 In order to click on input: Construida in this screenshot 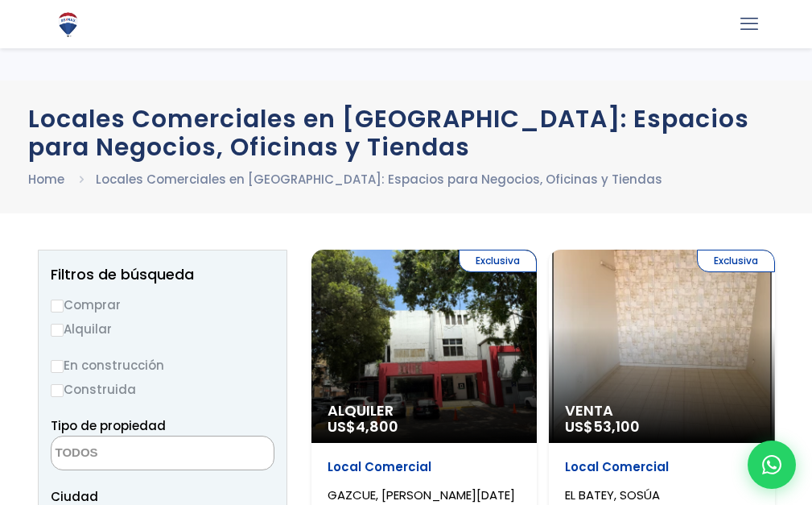, I will do `click(57, 391)`.